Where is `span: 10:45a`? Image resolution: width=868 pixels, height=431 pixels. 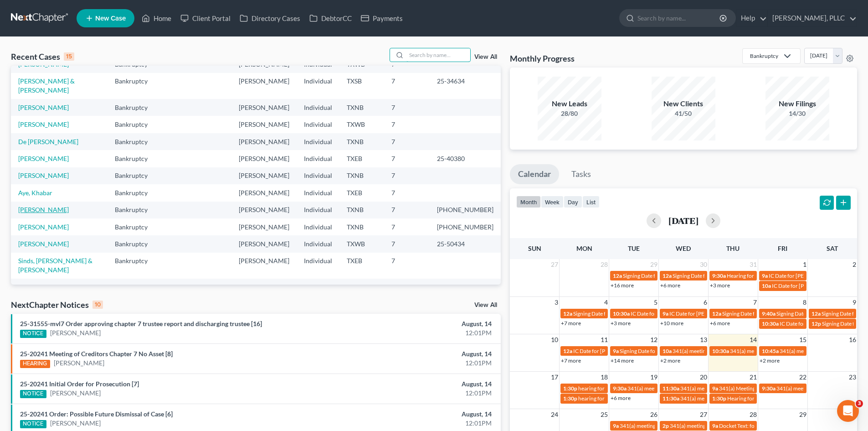 span: 10:45a is located at coordinates (770, 351).